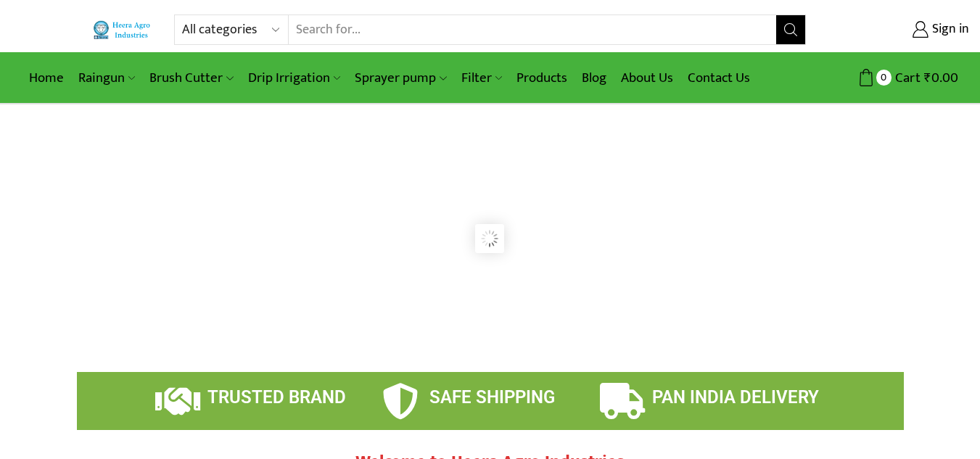 The width and height of the screenshot is (980, 459). Describe the element at coordinates (647, 78) in the screenshot. I see `a: About Us` at that location.